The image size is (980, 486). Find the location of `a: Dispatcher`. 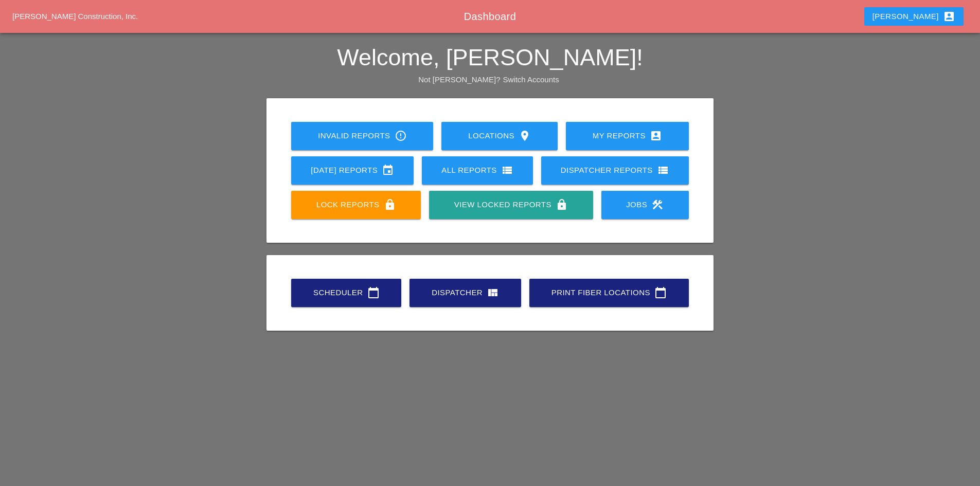

a: Dispatcher is located at coordinates (465, 292).